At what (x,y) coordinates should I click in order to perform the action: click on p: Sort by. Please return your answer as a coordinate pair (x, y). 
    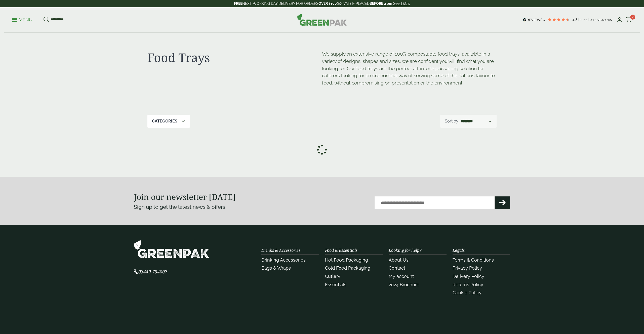
    Looking at the image, I should click on (451, 121).